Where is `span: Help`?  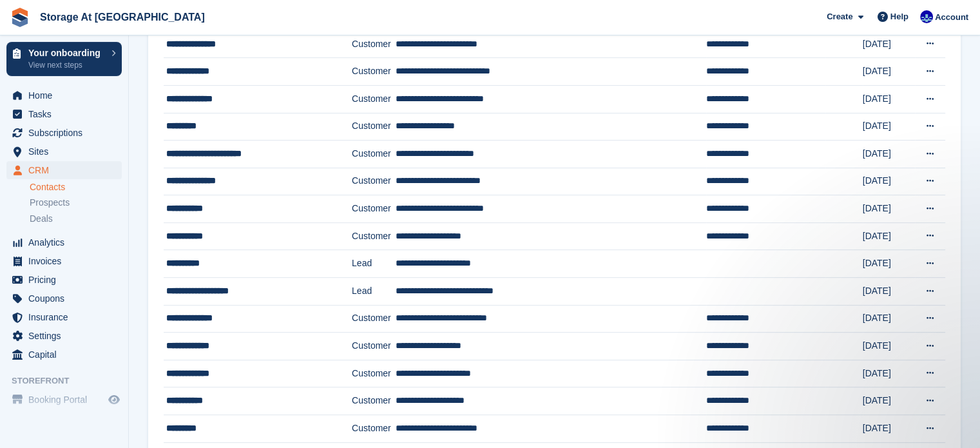
span: Help is located at coordinates (900, 16).